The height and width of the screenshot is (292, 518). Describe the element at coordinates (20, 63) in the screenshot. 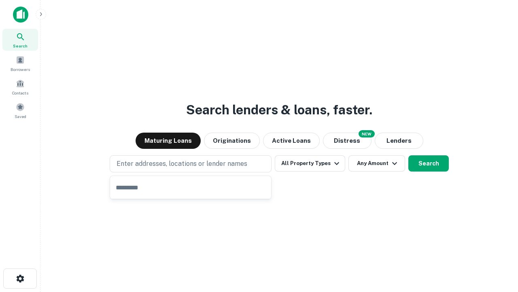

I see `div: Borrowers` at that location.